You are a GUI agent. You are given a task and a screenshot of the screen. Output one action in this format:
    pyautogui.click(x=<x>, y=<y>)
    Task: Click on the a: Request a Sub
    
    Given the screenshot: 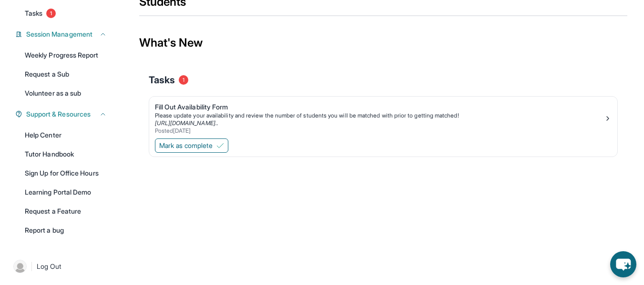 What is the action you would take?
    pyautogui.click(x=66, y=74)
    